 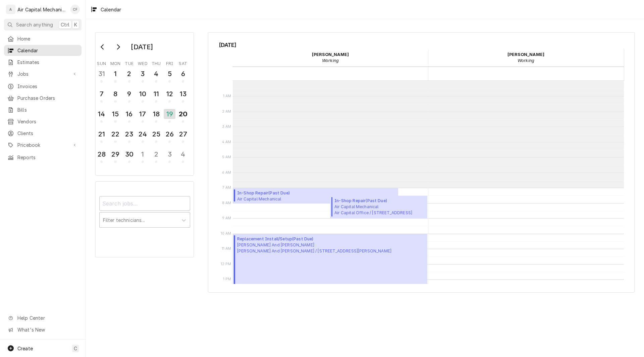 What do you see at coordinates (43, 50) in the screenshot?
I see `a: Calendar` at bounding box center [43, 50].